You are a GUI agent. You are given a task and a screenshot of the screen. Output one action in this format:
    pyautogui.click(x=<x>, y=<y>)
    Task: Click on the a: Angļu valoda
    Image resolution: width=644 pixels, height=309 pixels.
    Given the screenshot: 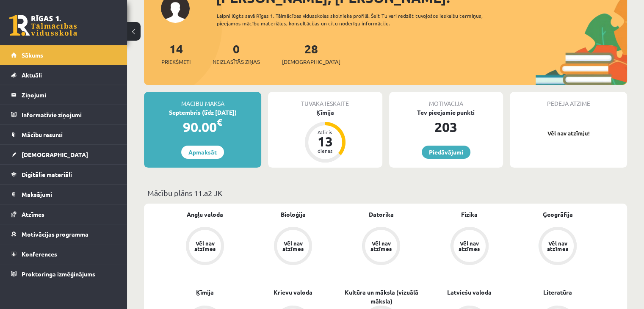 What is the action you would take?
    pyautogui.click(x=205, y=214)
    